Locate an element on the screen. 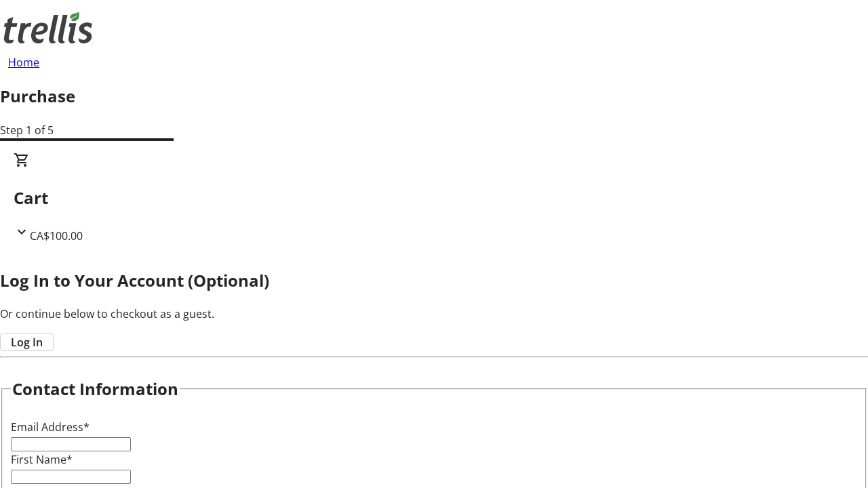 This screenshot has height=488, width=868. label: Email Address* is located at coordinates (50, 427).